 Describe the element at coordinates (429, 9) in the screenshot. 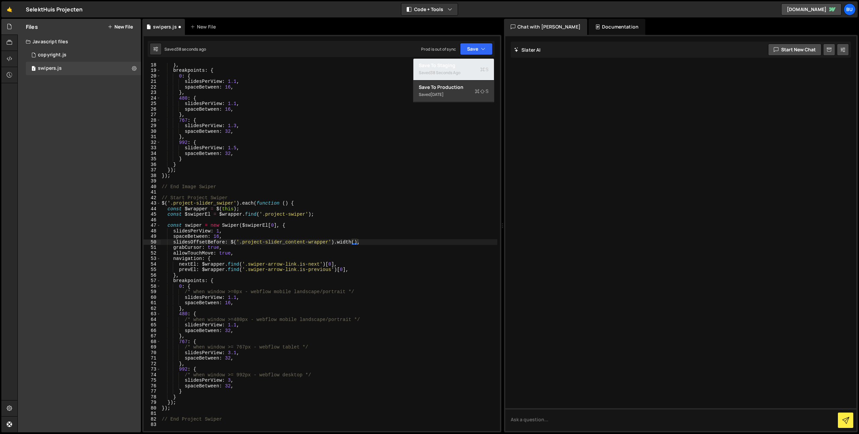

I see `button: Code + Tools` at that location.